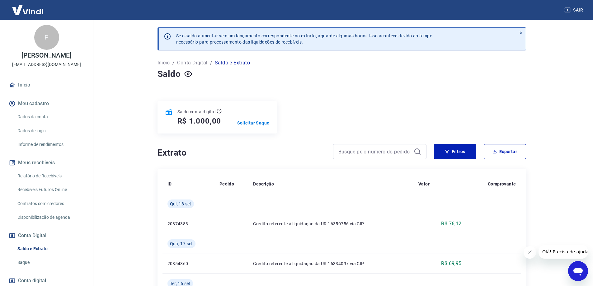  I want to click on span: Qui, 18 set, so click(181, 204).